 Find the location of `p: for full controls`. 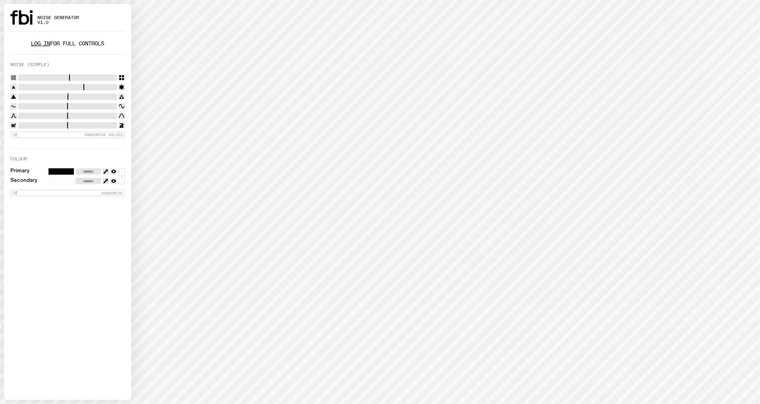

p: for full controls is located at coordinates (68, 43).